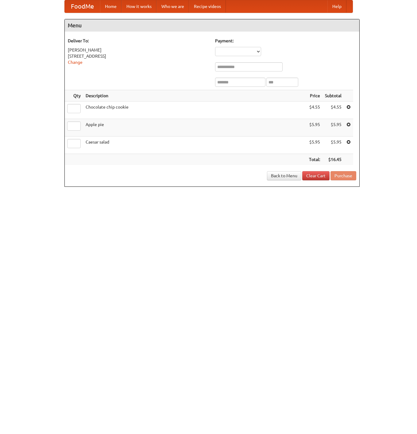  Describe the element at coordinates (343, 176) in the screenshot. I see `button: Purchase` at that location.